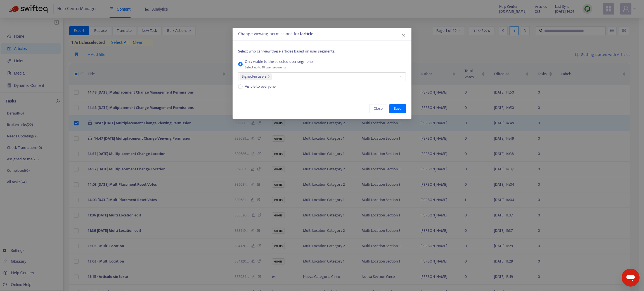  Describe the element at coordinates (307, 34) in the screenshot. I see `strong: 1 article` at that location.